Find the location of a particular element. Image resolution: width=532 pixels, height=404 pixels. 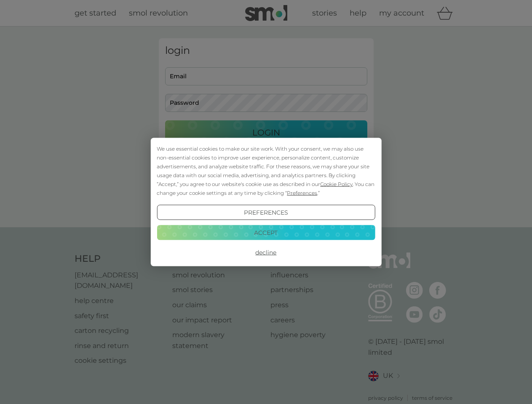

button: Decline is located at coordinates (265, 253).